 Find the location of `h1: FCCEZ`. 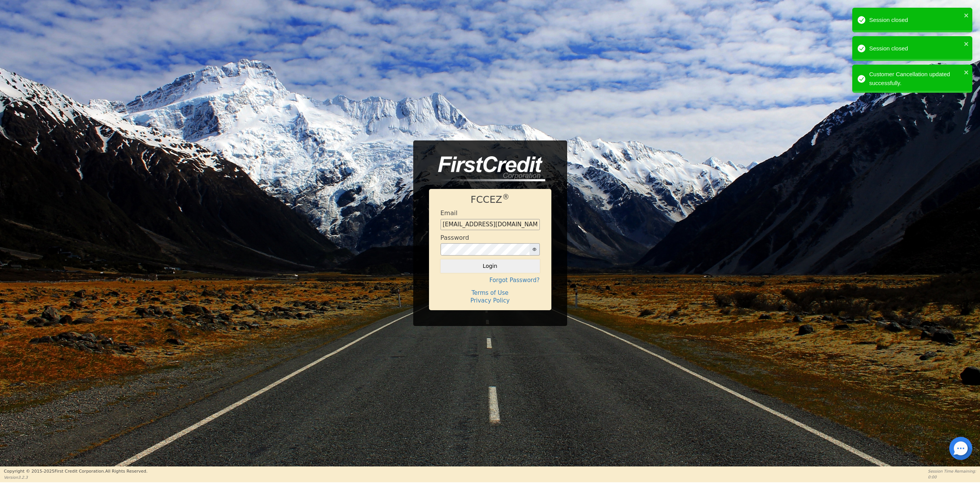

h1: FCCEZ is located at coordinates (490, 200).